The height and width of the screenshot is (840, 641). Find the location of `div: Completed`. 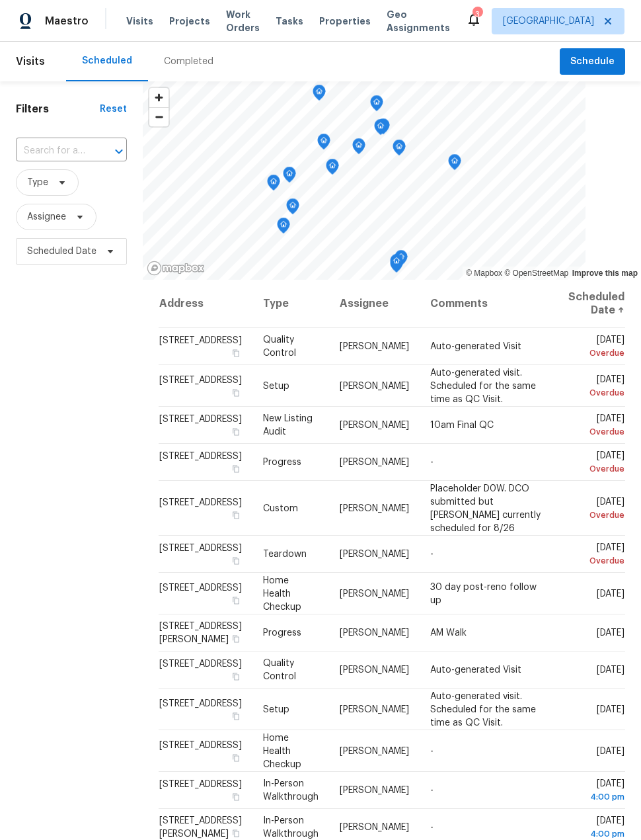

div: Completed is located at coordinates (188, 62).